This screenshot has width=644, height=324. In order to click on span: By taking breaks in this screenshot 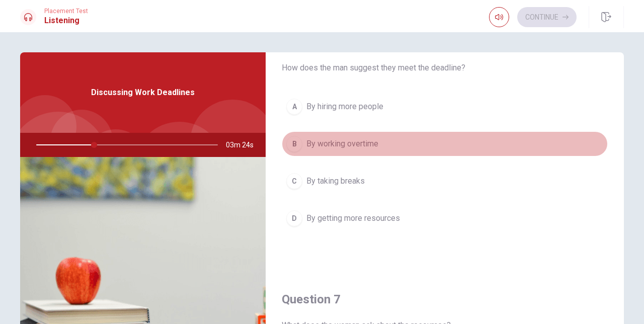, I will do `click(336, 181)`.